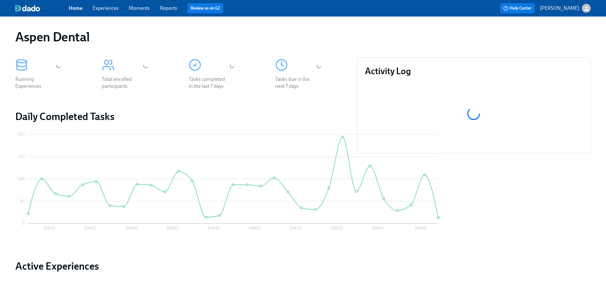 The width and height of the screenshot is (606, 290). I want to click on h3: Activity Log, so click(474, 71).